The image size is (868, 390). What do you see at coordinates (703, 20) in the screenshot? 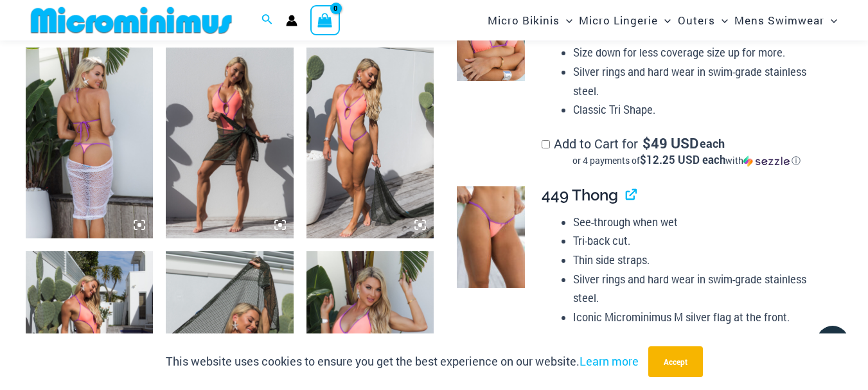
I see `a: OutersMenu ToggleMenu Toggle` at bounding box center [703, 20].